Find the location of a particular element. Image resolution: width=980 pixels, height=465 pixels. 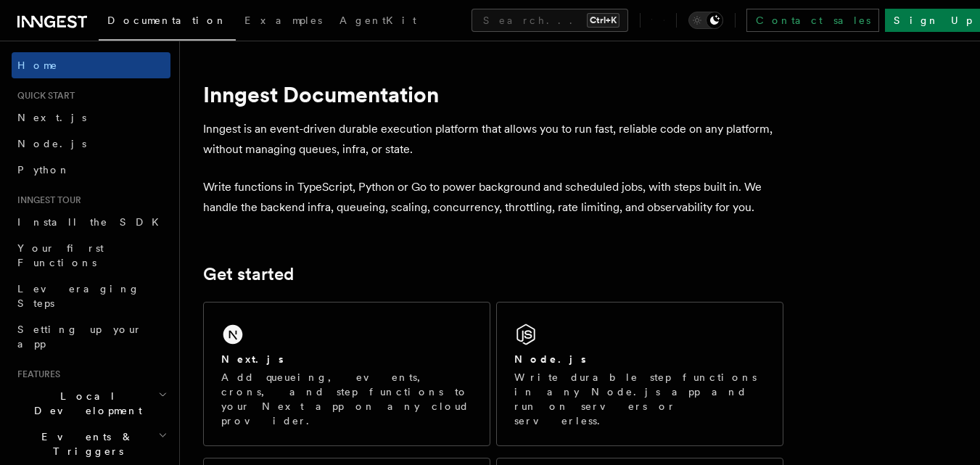

h2: Node.js is located at coordinates (550, 359).